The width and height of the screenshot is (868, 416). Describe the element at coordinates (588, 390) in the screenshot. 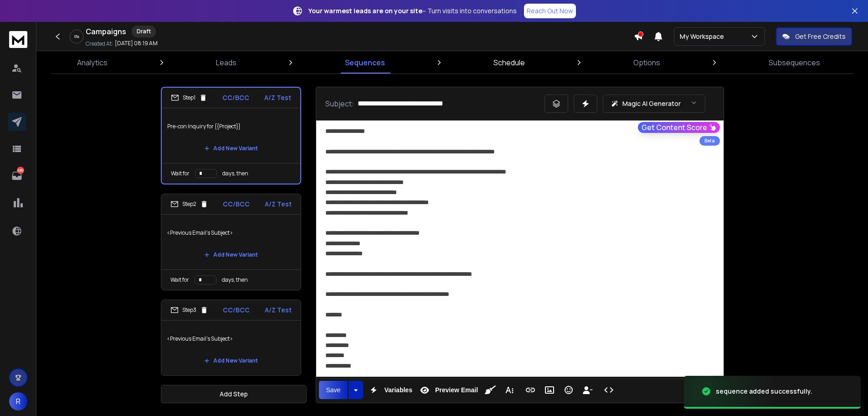

I see `button: Insert Unsubscribe Link` at that location.